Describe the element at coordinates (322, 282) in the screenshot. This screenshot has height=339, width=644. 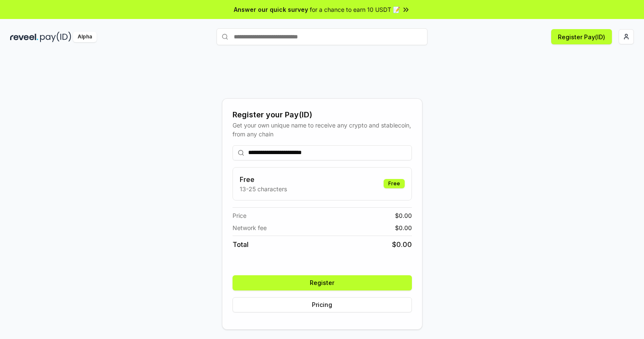
I see `button: Register` at that location.